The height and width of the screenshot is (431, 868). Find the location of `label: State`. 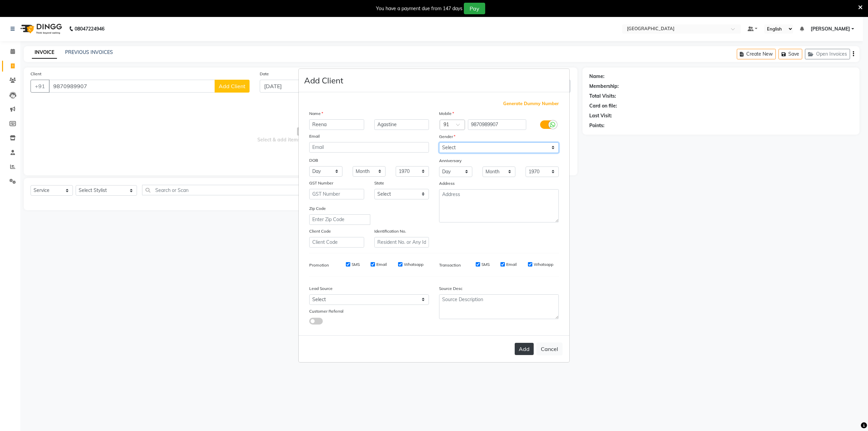

label: State is located at coordinates (379, 183).